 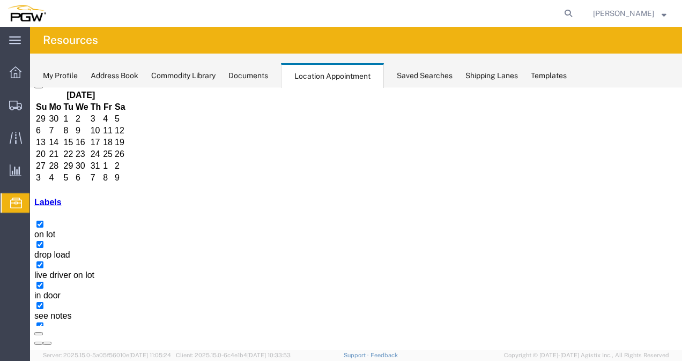 What do you see at coordinates (39, 20) in the screenshot?
I see `th: Tu` at bounding box center [39, 20].